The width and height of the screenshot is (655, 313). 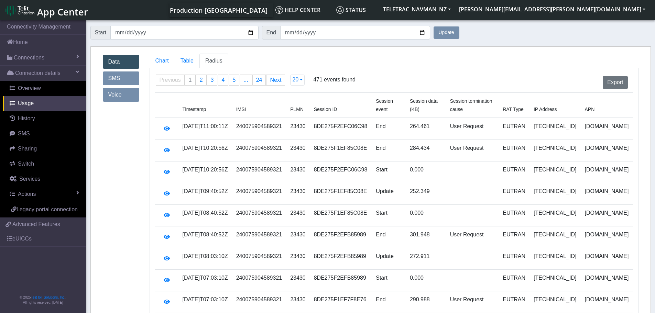 What do you see at coordinates (426, 237) in the screenshot?
I see `td: 301.948` at bounding box center [426, 237].